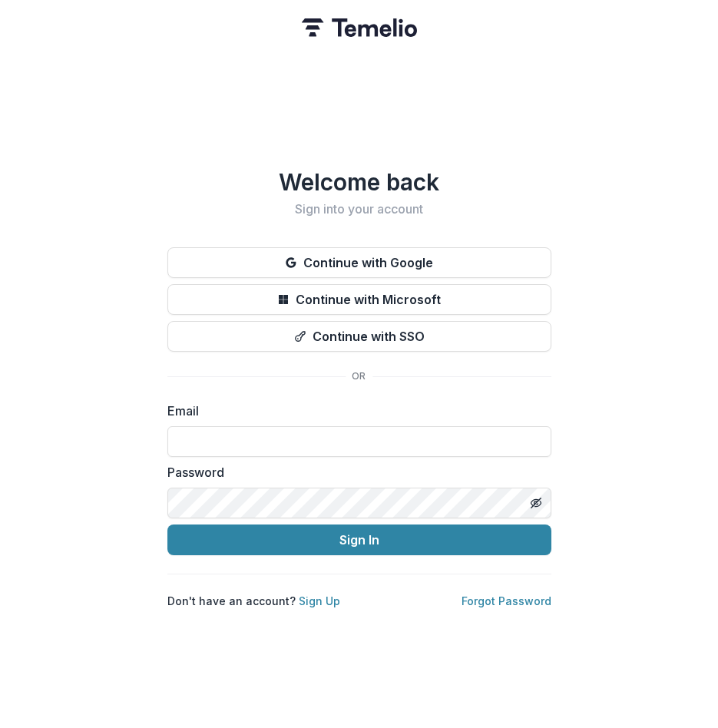 Image resolution: width=718 pixels, height=728 pixels. What do you see at coordinates (506, 600) in the screenshot?
I see `a: Forgot Password` at bounding box center [506, 600].